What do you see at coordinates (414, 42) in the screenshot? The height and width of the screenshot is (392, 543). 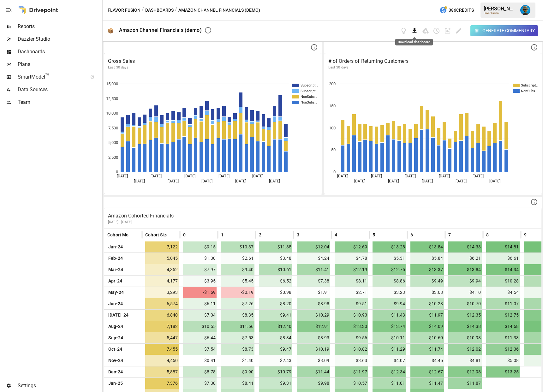 I see `div: Download dashboard` at bounding box center [414, 42].